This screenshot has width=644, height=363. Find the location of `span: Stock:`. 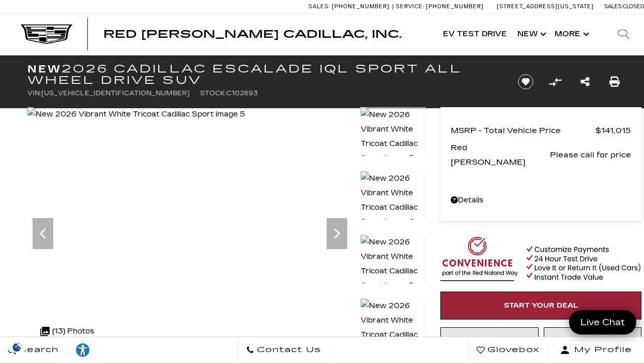

span: Stock: is located at coordinates (213, 93).